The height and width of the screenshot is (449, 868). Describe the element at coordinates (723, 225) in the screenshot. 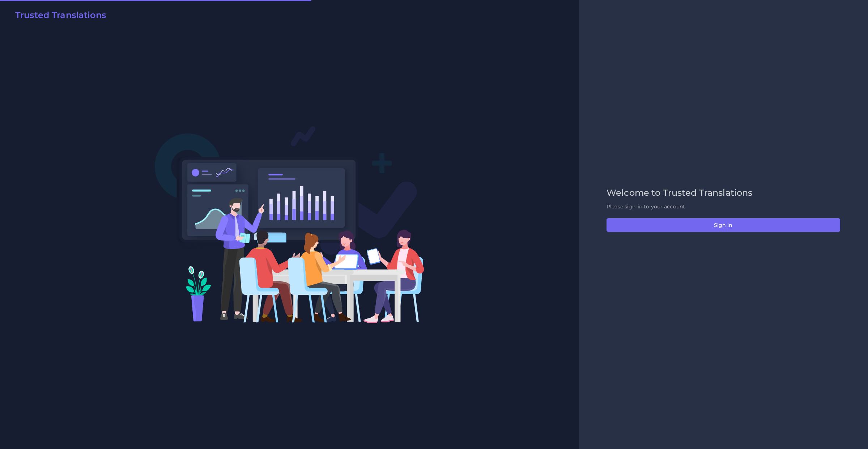

I see `button: Sign in` at that location.